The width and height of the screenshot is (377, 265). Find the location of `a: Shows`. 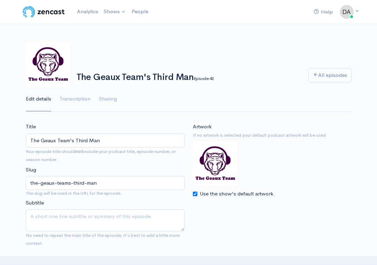

a: Shows is located at coordinates (115, 12).